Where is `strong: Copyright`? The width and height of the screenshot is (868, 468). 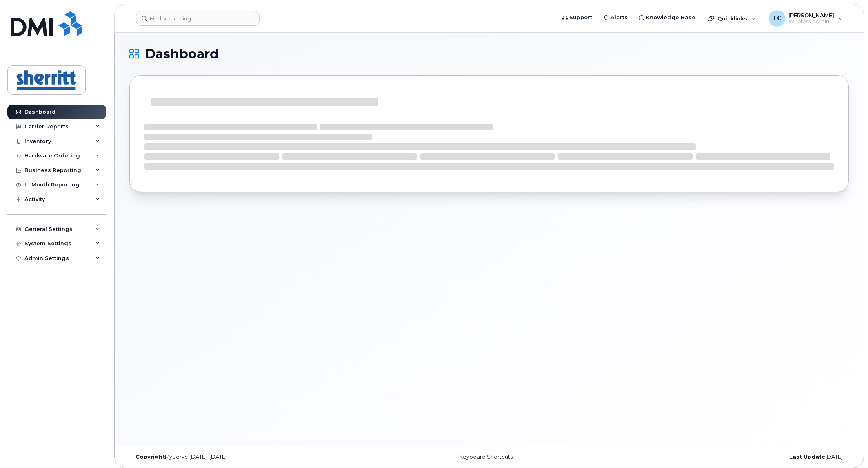 strong: Copyright is located at coordinates (151, 457).